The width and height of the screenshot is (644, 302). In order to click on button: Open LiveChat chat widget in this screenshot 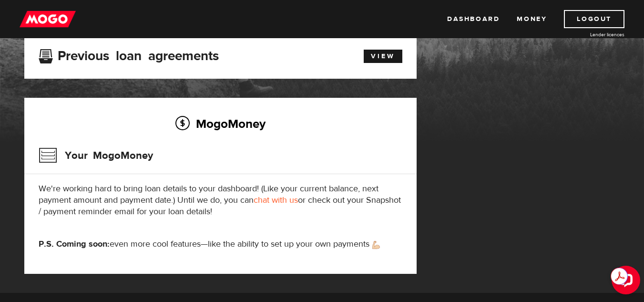, I will do `click(22, 18)`.